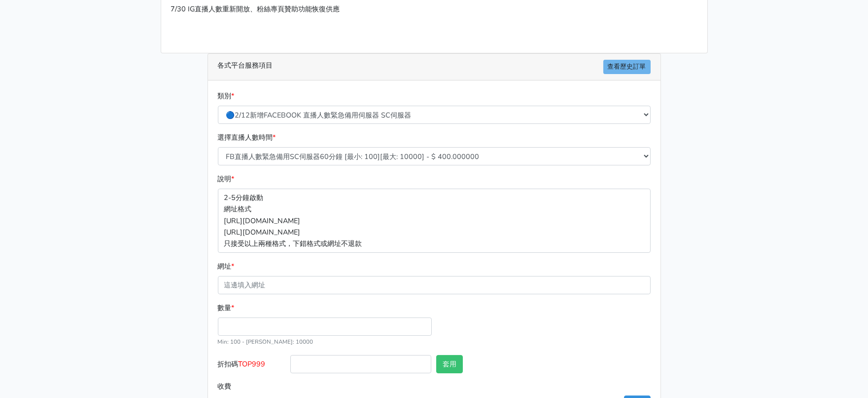 Image resolution: width=868 pixels, height=398 pixels. Describe the element at coordinates (252, 386) in the screenshot. I see `label: 收費` at that location.